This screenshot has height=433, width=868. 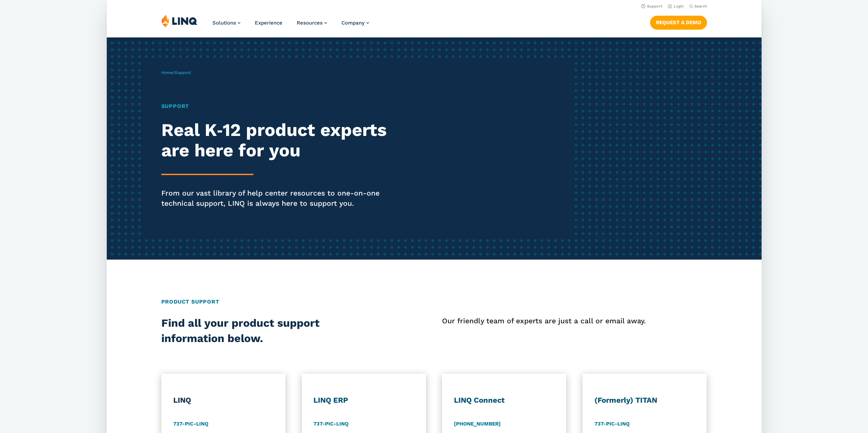 I want to click on a: Home, so click(x=167, y=72).